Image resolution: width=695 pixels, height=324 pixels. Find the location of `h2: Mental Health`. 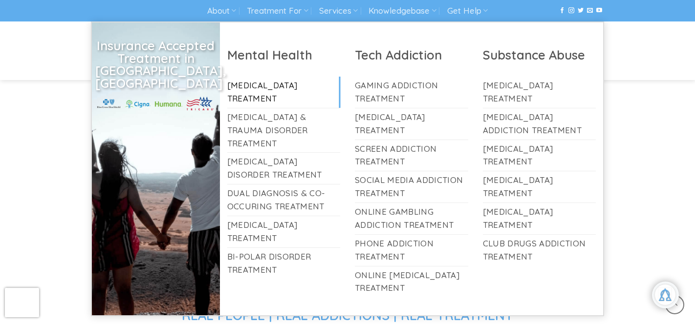

h2: Mental Health is located at coordinates (284, 55).